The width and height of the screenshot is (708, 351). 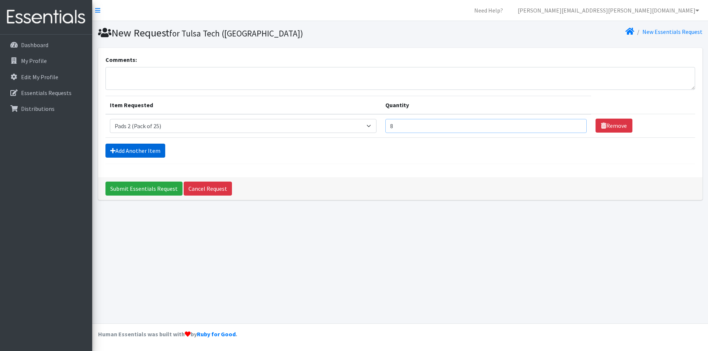 I want to click on h1: New Request, so click(x=248, y=33).